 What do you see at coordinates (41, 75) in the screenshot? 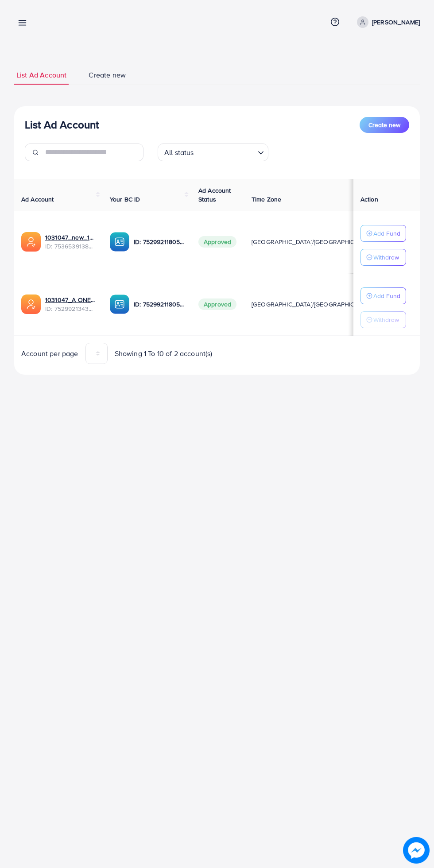
I see `span: List Ad Account` at bounding box center [41, 75].